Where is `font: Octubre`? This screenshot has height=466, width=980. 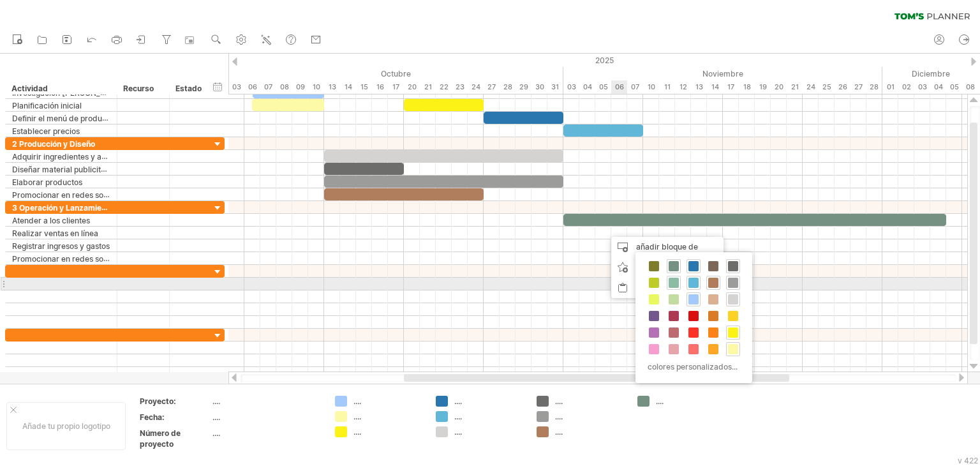
font: Octubre is located at coordinates (395, 73).